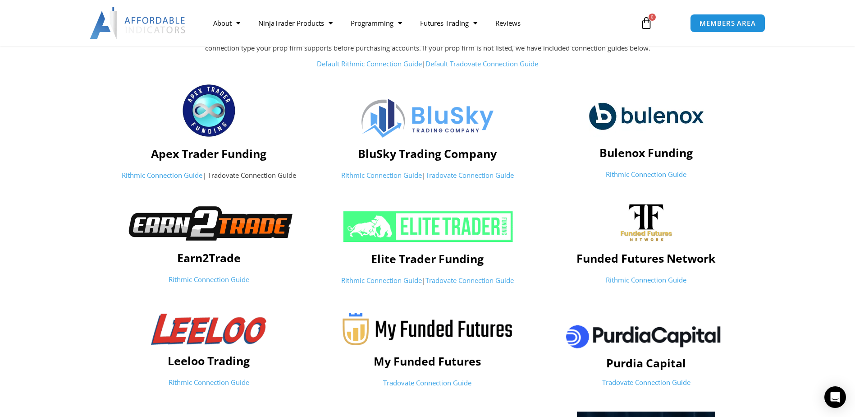 This screenshot has height=417, width=855. I want to click on a: Default Tradovate Connection Guide, so click(482, 64).